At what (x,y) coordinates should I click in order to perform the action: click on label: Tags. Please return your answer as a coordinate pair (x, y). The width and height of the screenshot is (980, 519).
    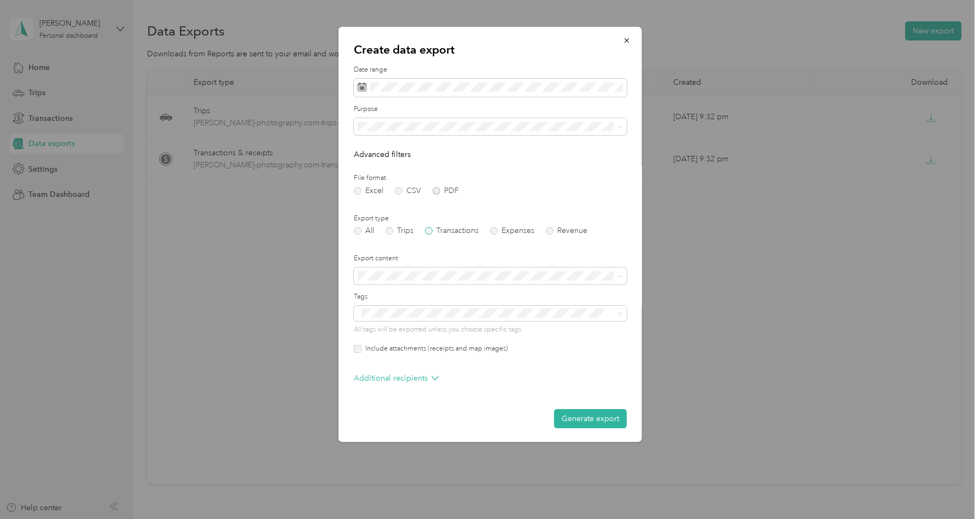
    Looking at the image, I should click on (490, 297).